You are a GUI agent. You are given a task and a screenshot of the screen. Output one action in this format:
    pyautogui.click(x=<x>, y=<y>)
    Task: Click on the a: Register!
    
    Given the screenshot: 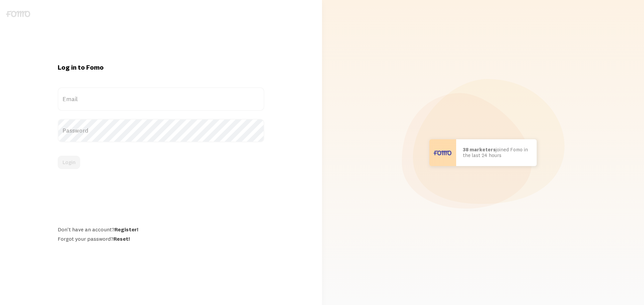 What is the action you would take?
    pyautogui.click(x=126, y=229)
    